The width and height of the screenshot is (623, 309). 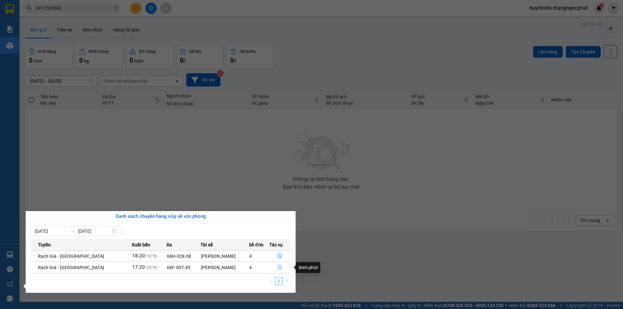 What do you see at coordinates (139, 256) in the screenshot?
I see `span: 18:20` at bounding box center [139, 256].